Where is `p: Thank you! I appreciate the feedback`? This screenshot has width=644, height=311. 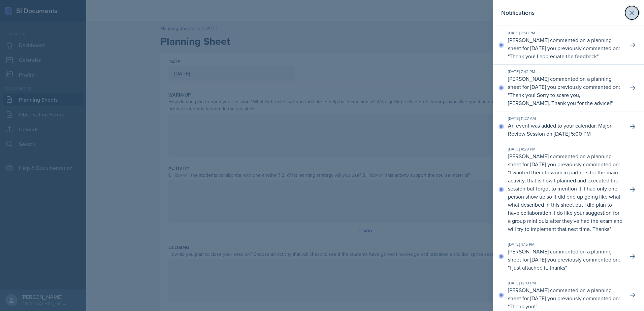
p: Thank you! I appreciate the feedback is located at coordinates (553, 57).